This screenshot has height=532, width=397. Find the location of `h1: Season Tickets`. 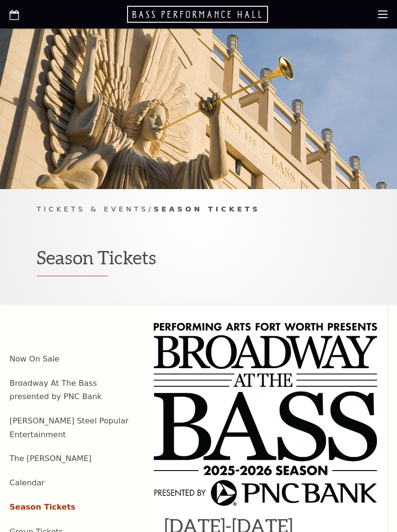

h1: Season Tickets is located at coordinates (198, 261).